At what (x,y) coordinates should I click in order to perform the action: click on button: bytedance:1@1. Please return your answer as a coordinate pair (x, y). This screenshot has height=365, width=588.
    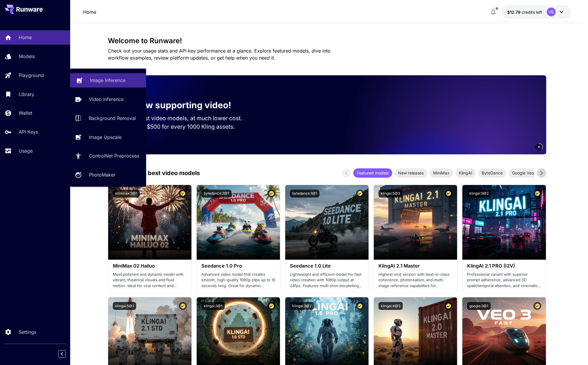
    Looking at the image, I should click on (304, 194).